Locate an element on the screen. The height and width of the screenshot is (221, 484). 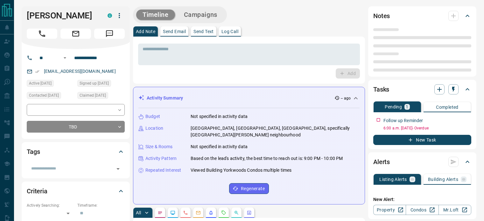
svg: Lead Browsing Activity is located at coordinates (173, 213).